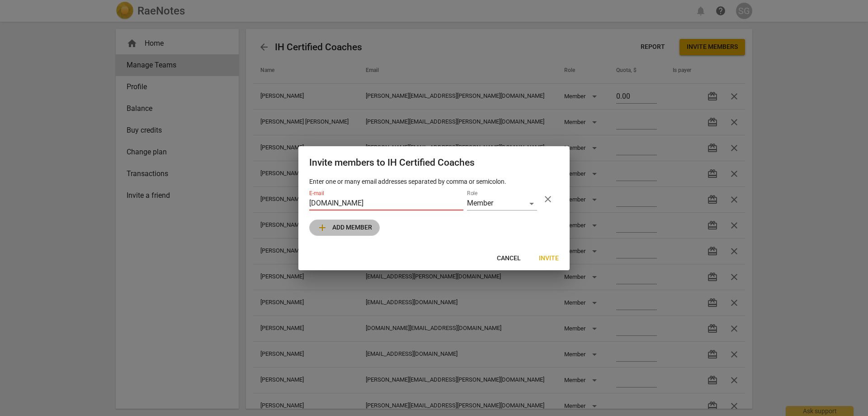 This screenshot has width=868, height=416. Describe the element at coordinates (344, 228) in the screenshot. I see `button: Add` at that location.